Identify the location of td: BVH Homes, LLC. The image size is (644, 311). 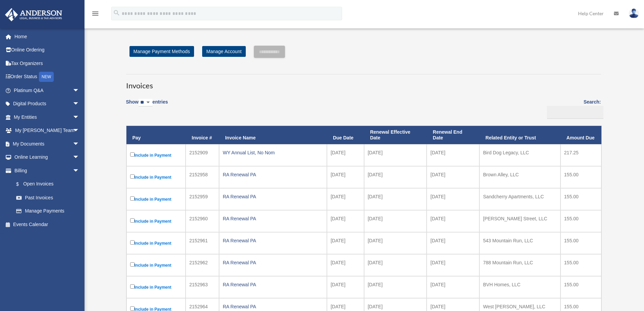
(520, 287).